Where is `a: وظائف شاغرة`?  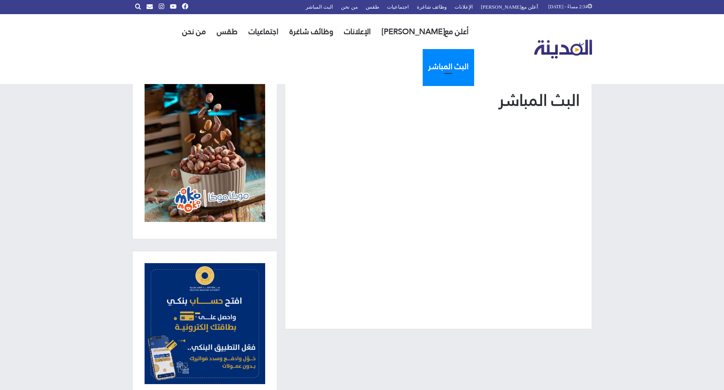 a: وظائف شاغرة is located at coordinates (311, 31).